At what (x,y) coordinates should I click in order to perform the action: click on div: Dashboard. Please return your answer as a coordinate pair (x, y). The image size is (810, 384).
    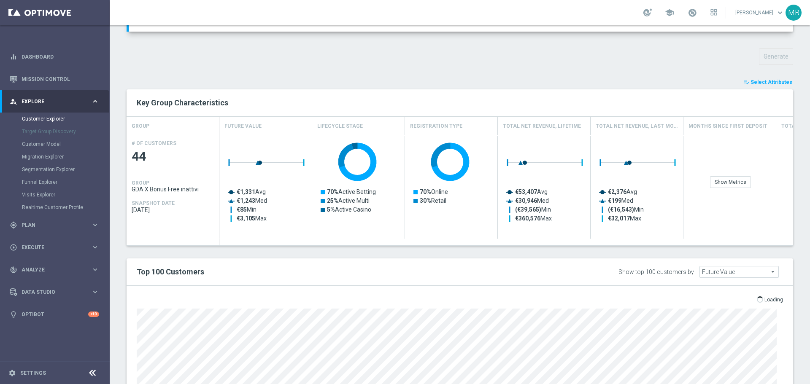
    Looking at the image, I should click on (54, 56).